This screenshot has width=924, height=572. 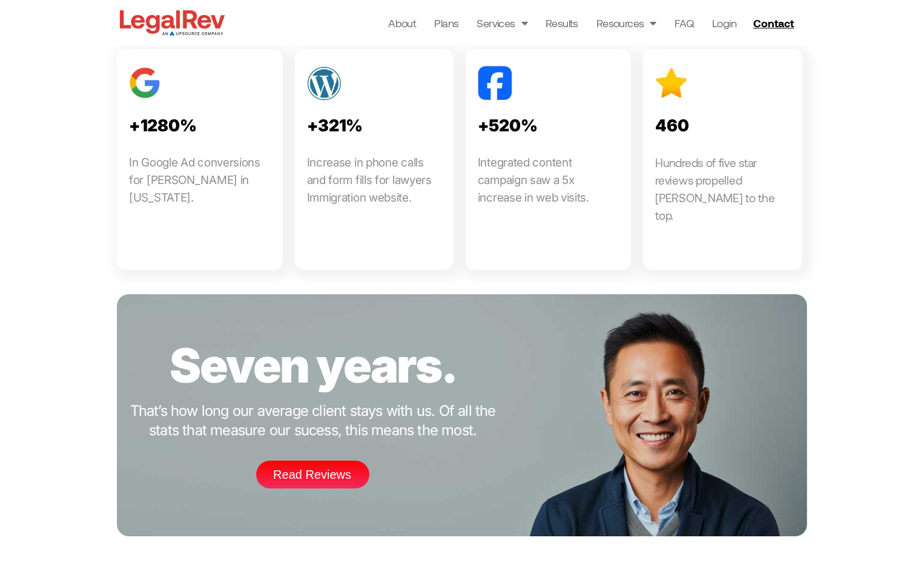 What do you see at coordinates (773, 23) in the screenshot?
I see `span: Contact` at bounding box center [773, 23].